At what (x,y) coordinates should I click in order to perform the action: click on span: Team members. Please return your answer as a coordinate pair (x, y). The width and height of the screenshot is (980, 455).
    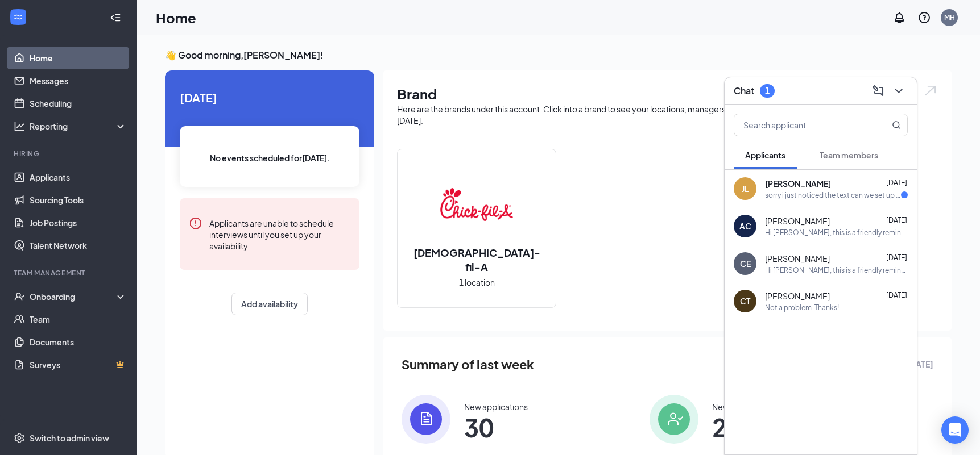
    Looking at the image, I should click on (848, 156).